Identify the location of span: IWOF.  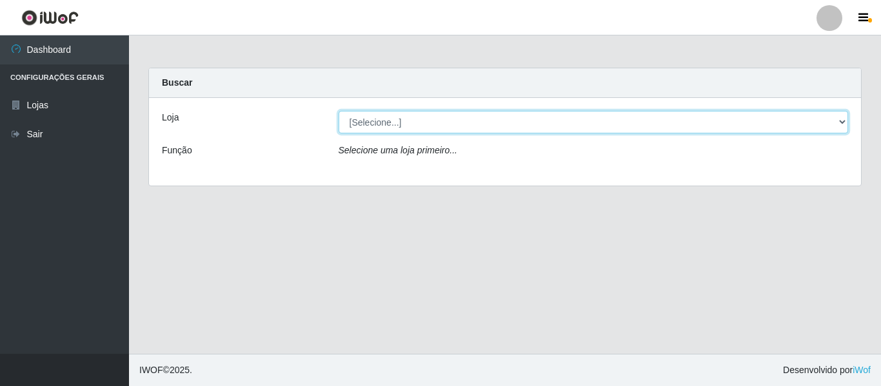
(151, 370).